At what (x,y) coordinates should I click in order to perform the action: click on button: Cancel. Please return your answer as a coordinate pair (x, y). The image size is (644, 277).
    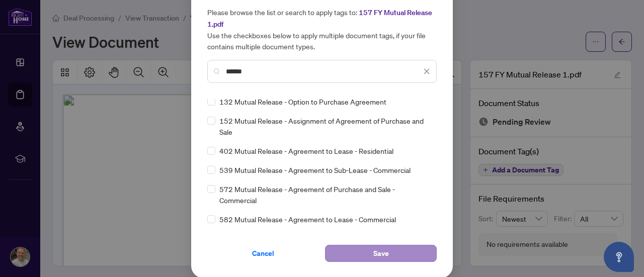
    Looking at the image, I should click on (263, 253).